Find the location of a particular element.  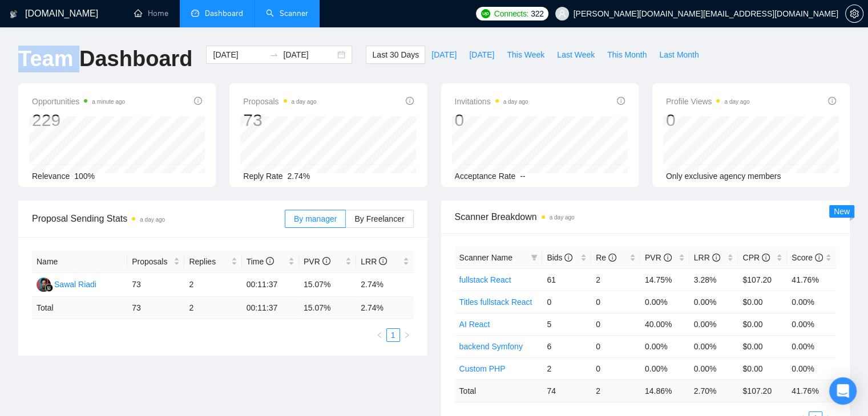

span: right is located at coordinates (407, 335).